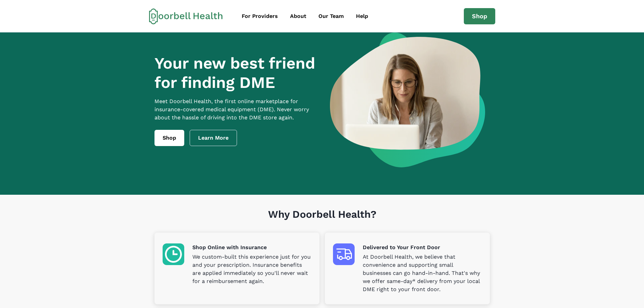 The width and height of the screenshot is (644, 308). What do you see at coordinates (260, 16) in the screenshot?
I see `a: For Providers` at bounding box center [260, 16].